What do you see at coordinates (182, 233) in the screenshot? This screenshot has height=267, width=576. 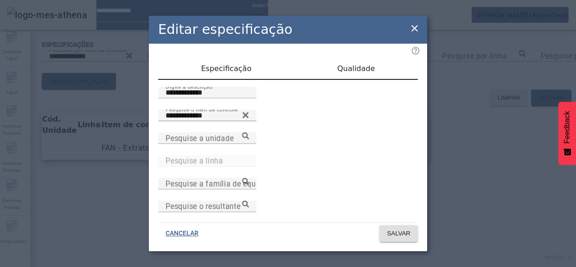 I see `button: CANCELAR` at bounding box center [182, 233].